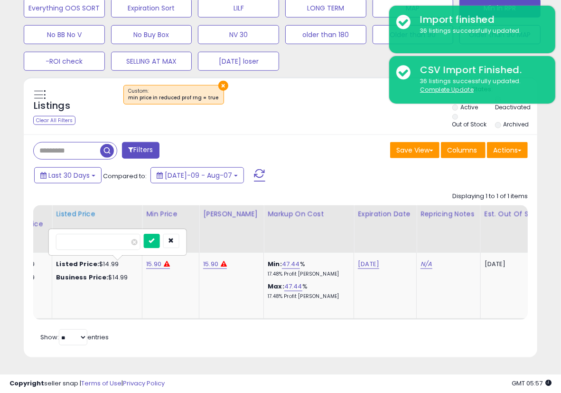  I want to click on button: Save View, so click(415, 150).